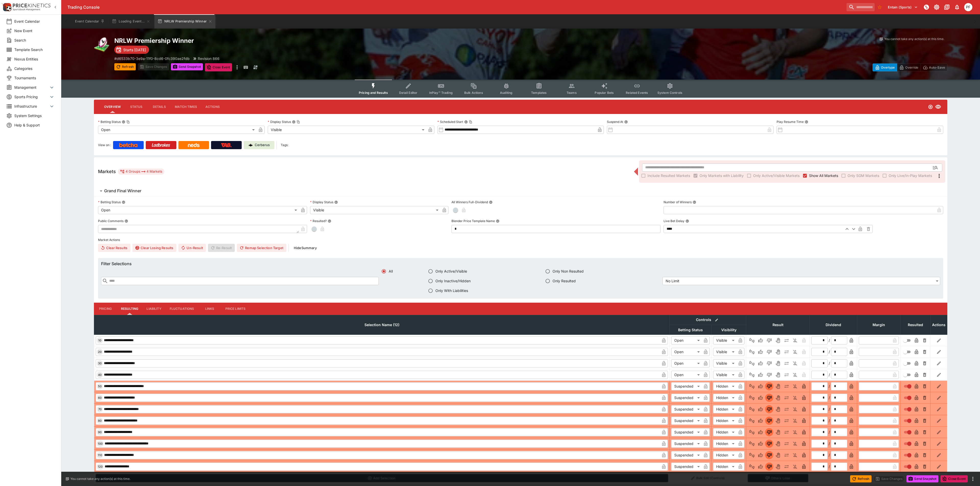 Image resolution: width=980 pixels, height=486 pixels. Describe the element at coordinates (626, 122) in the screenshot. I see `button: Suspend At` at that location.